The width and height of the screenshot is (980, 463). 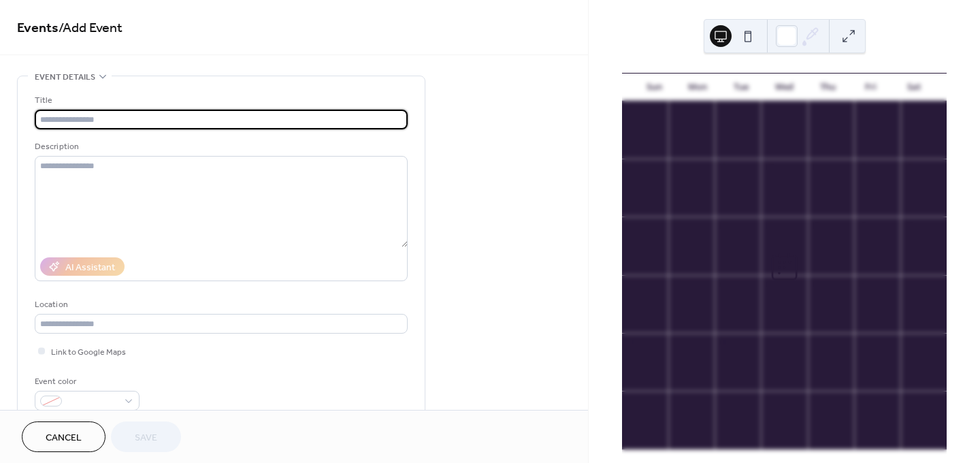 What do you see at coordinates (724, 284) in the screenshot?
I see `div: 23` at bounding box center [724, 284].